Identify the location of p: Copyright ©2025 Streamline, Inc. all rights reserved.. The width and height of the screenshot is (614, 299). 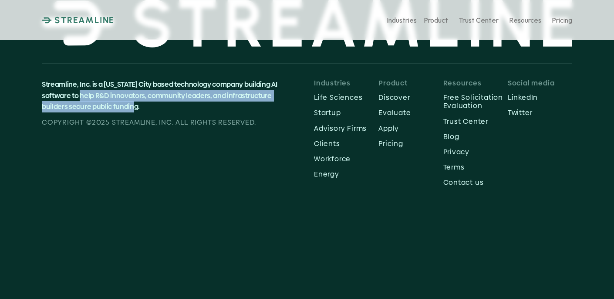
(165, 122).